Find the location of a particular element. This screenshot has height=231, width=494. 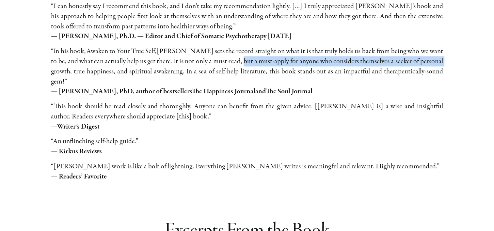

span: The Soul Journal is located at coordinates (288, 91).